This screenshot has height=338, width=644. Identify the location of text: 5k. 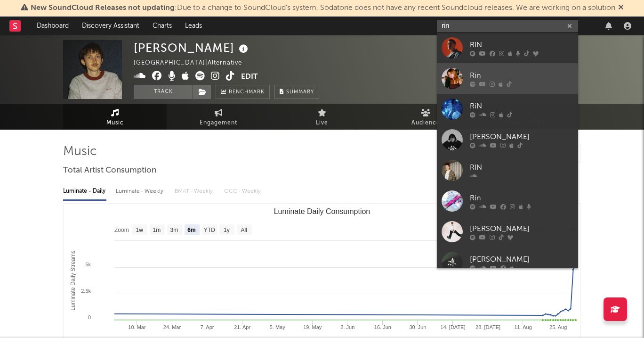
(88, 264).